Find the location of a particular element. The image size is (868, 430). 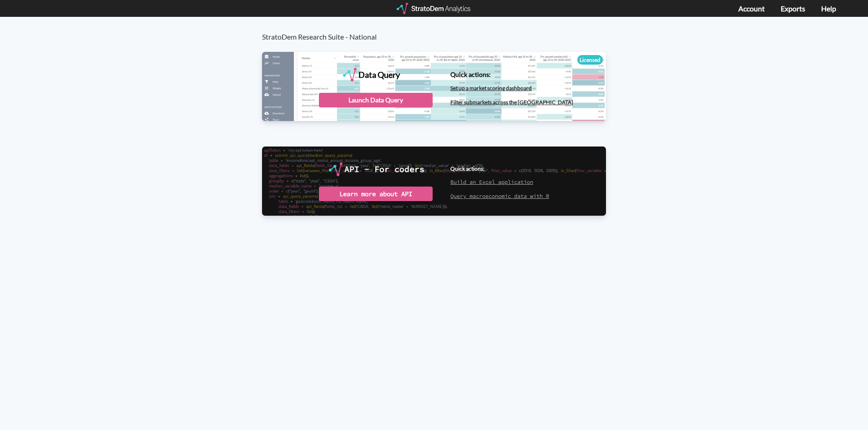

a: Help is located at coordinates (829, 8).